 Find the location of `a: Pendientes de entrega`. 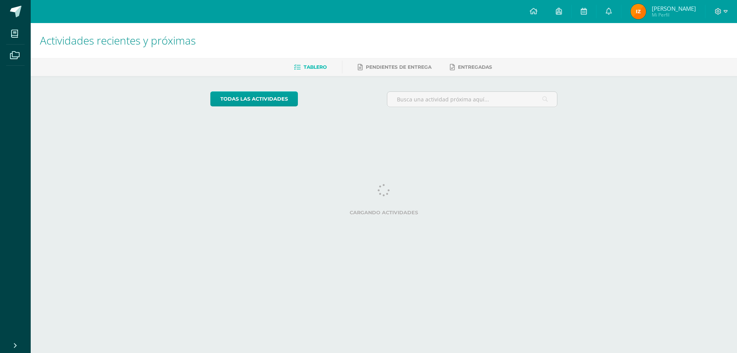

a: Pendientes de entrega is located at coordinates (395, 67).